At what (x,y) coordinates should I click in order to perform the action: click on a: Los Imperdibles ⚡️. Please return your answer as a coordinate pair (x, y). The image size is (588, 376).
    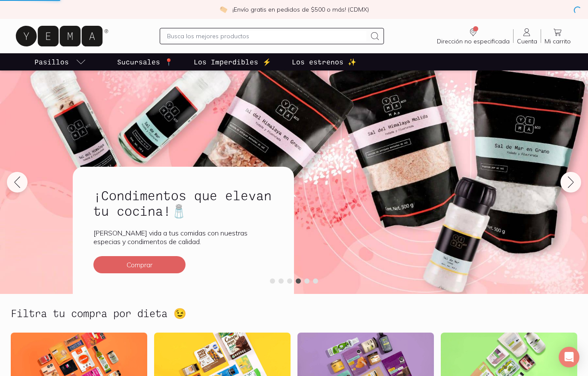
    Looking at the image, I should click on (232, 62).